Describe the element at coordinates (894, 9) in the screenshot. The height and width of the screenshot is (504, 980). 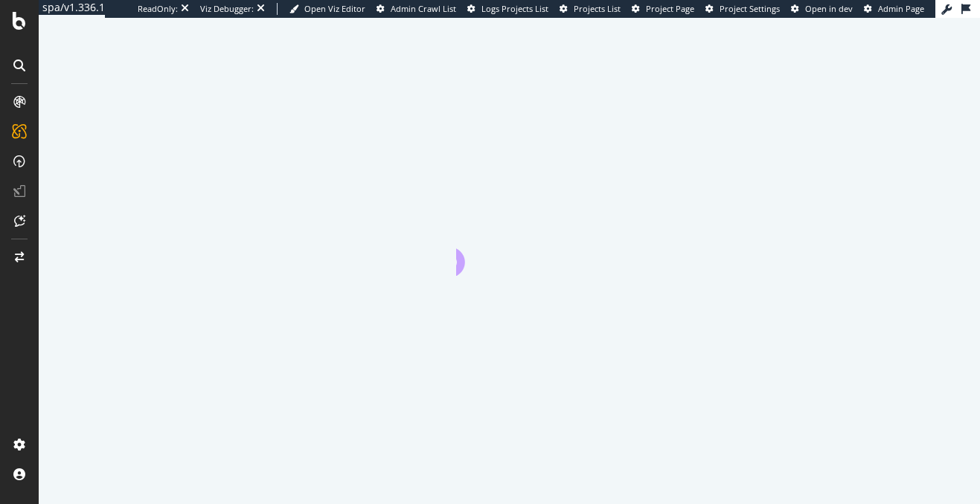
I see `a: Admin Page` at that location.